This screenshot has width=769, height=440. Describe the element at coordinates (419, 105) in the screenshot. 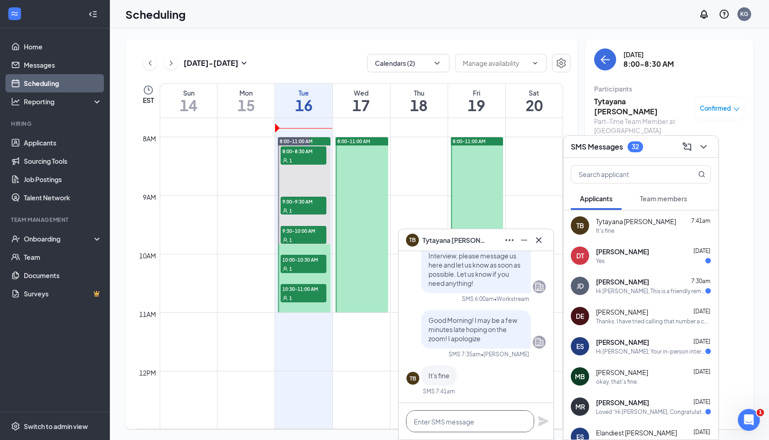

I see `h1: 18` at that location.